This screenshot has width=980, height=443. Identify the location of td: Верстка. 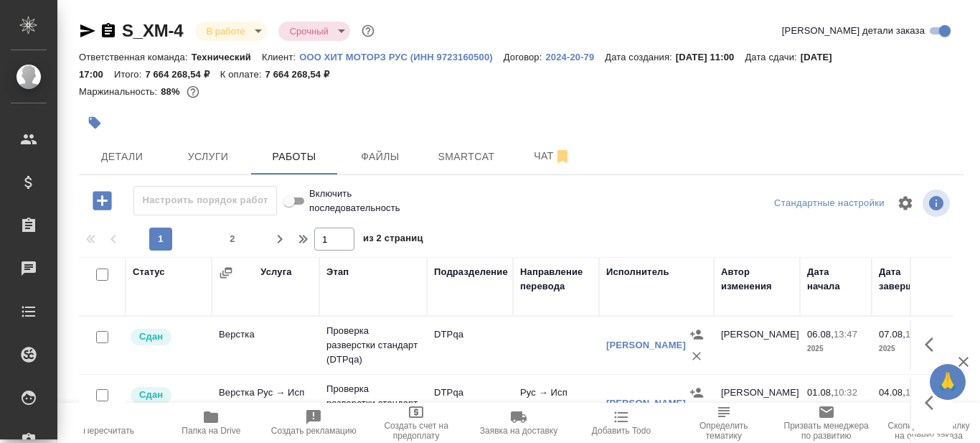
(265, 346).